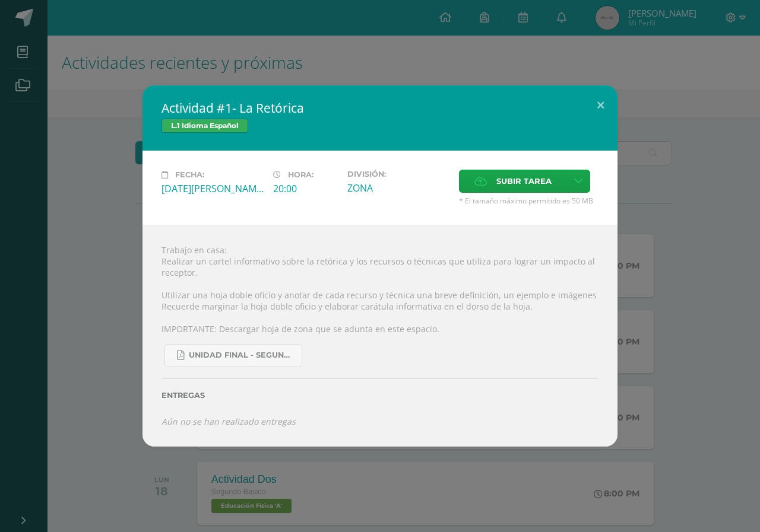 This screenshot has height=532, width=760. Describe the element at coordinates (600, 106) in the screenshot. I see `button: Close (Esc)` at that location.